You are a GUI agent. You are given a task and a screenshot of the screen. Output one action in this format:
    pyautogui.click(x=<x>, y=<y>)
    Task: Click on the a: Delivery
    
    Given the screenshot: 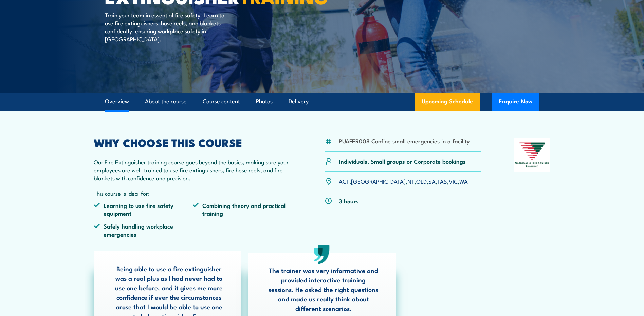 What is the action you would take?
    pyautogui.click(x=298, y=102)
    